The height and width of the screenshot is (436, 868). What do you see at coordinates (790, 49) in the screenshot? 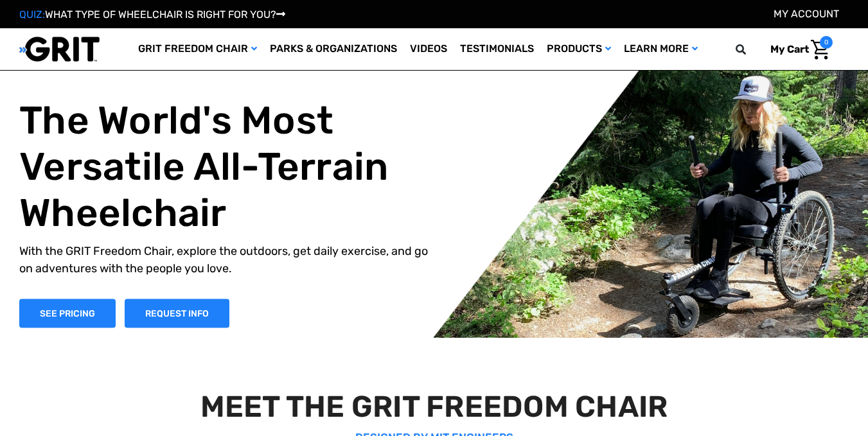
I see `span: My Cart` at bounding box center [790, 49].